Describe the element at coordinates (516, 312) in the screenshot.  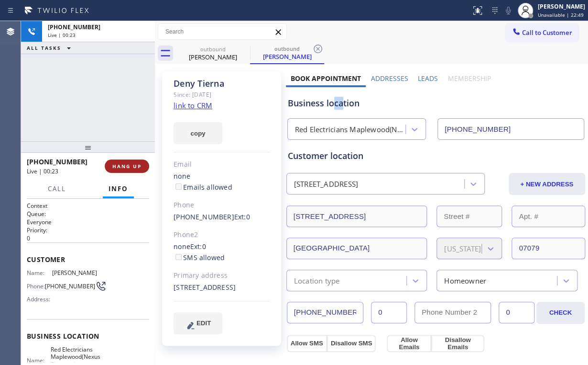
I see `input: Ext. 2` at that location.